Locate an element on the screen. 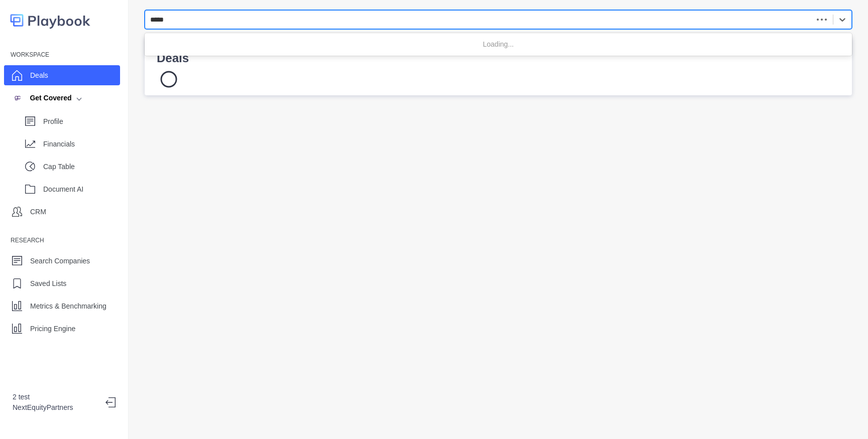  p: Financials is located at coordinates (81, 144).